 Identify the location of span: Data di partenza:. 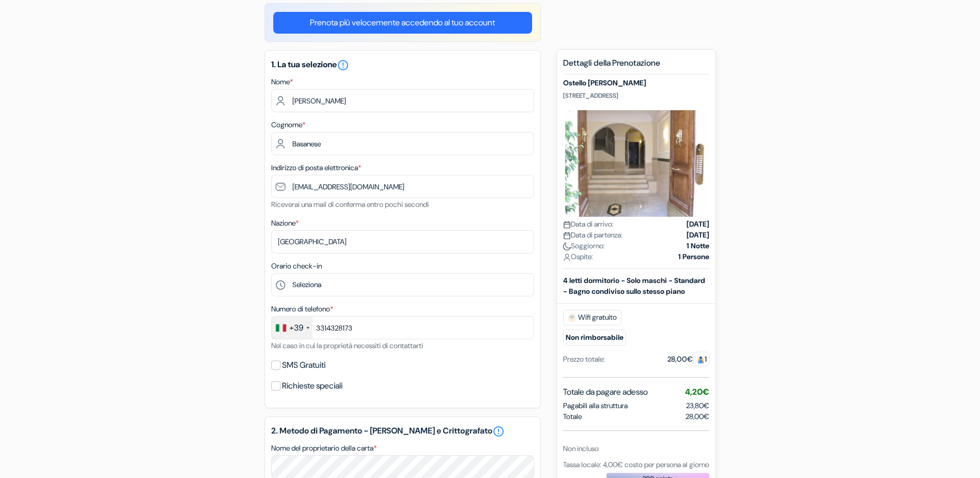
(592, 235).